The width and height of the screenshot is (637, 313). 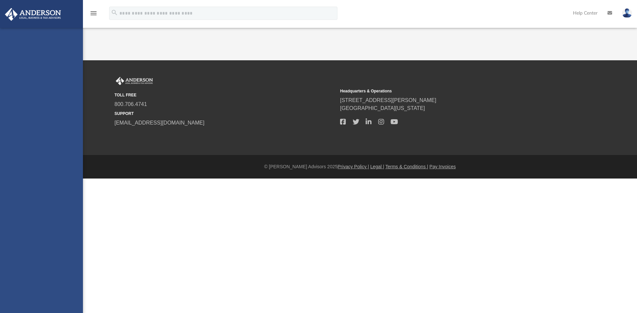 I want to click on small: SUPPORT, so click(x=225, y=114).